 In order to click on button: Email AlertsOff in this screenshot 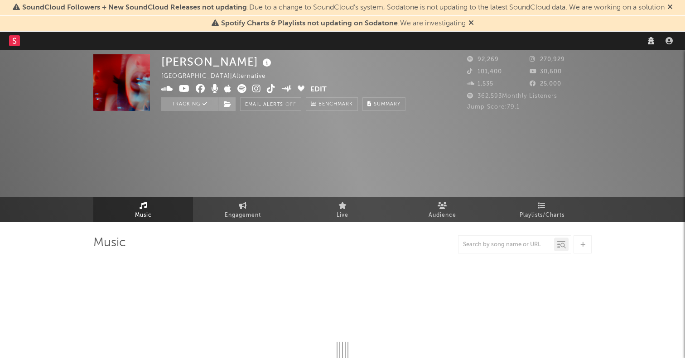, I will do `click(270, 104)`.